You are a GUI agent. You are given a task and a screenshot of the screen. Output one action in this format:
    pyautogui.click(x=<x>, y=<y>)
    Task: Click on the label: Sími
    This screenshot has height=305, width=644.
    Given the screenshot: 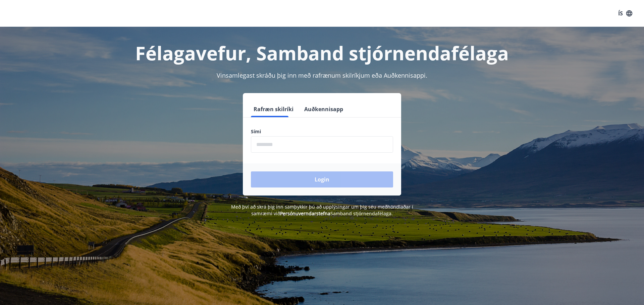 What is the action you would take?
    pyautogui.click(x=322, y=132)
    